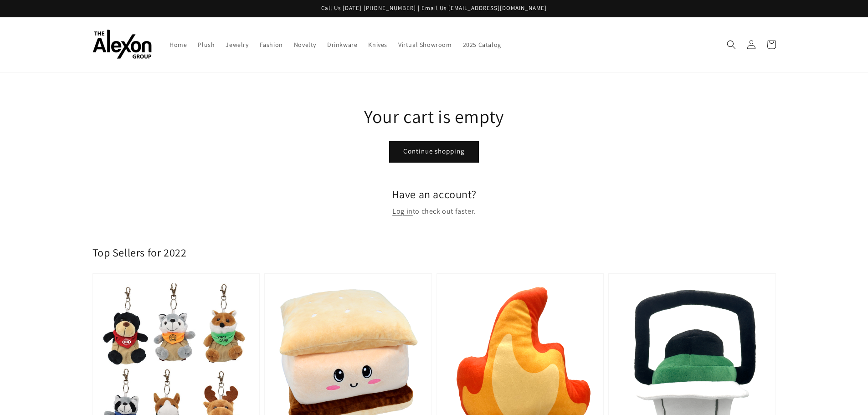  Describe the element at coordinates (237, 44) in the screenshot. I see `a: Jewelry` at that location.